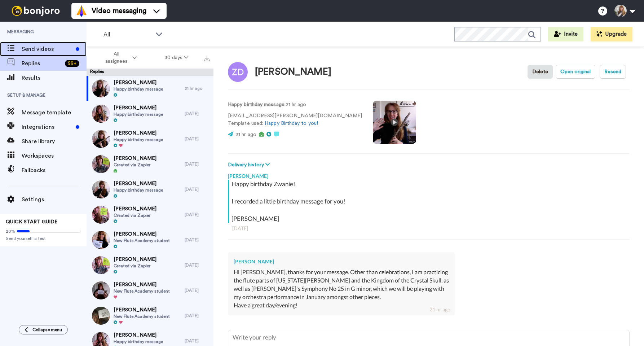 This screenshot has width=644, height=346. What do you see at coordinates (101, 291) in the screenshot?
I see `img: 94f615a4-f1e4-47d3-b535-f11c08a47fe4-thumb.jpg` at bounding box center [101, 291].